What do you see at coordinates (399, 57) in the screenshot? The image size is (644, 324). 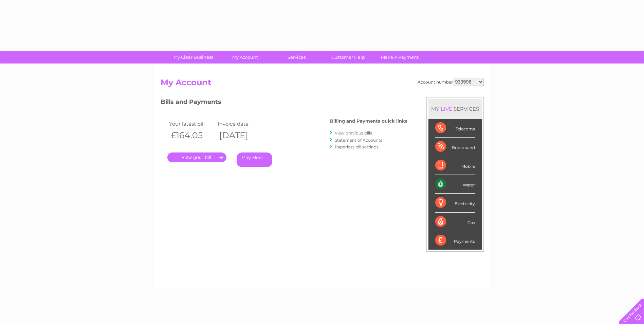 I see `a: Make A Payment` at bounding box center [399, 57].